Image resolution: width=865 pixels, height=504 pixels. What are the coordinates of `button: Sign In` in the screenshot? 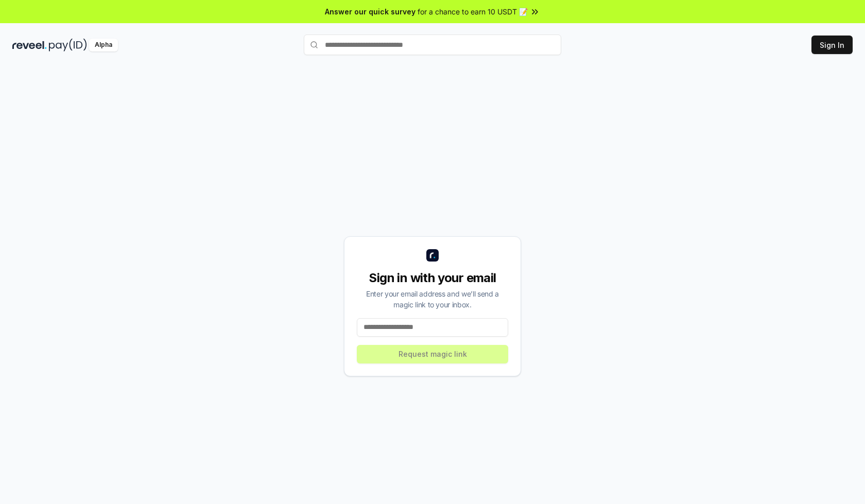 It's located at (832, 45).